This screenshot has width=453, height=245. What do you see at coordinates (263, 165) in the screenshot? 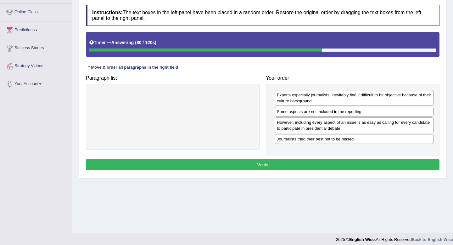
I see `button: Verify` at bounding box center [263, 165].